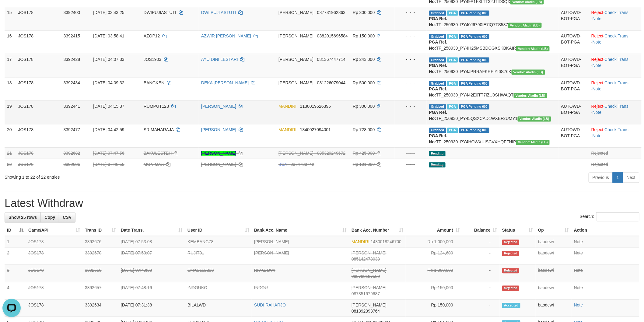  I want to click on span: CSV, so click(67, 218).